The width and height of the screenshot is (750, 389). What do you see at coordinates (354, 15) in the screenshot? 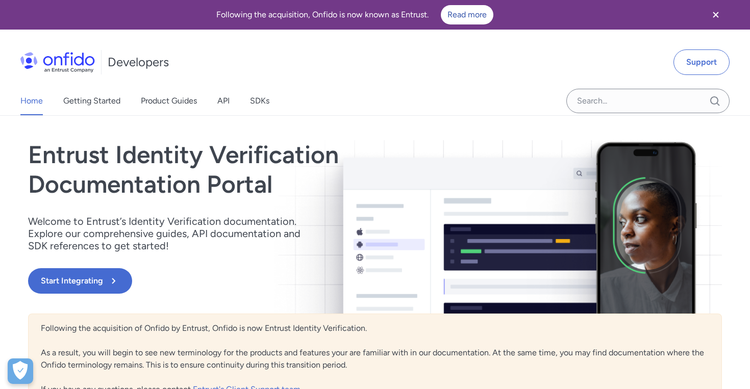
I see `div: Following the acquisition, Onfido is now known as Entrust.` at bounding box center [354, 15].